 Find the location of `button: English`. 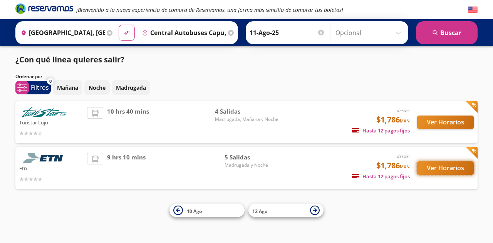

button: English is located at coordinates (472, 10).